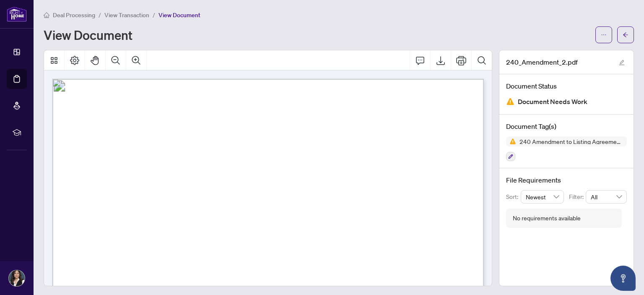  I want to click on h1: View Document, so click(88, 35).